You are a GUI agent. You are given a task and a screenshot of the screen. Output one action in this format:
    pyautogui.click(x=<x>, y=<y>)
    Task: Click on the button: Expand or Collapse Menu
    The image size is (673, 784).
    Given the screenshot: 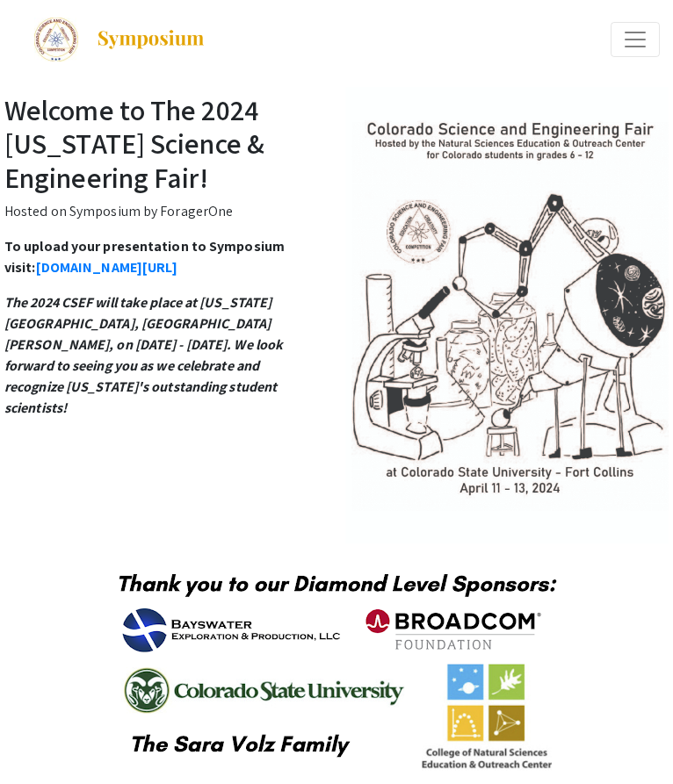 What is the action you would take?
    pyautogui.click(x=636, y=39)
    